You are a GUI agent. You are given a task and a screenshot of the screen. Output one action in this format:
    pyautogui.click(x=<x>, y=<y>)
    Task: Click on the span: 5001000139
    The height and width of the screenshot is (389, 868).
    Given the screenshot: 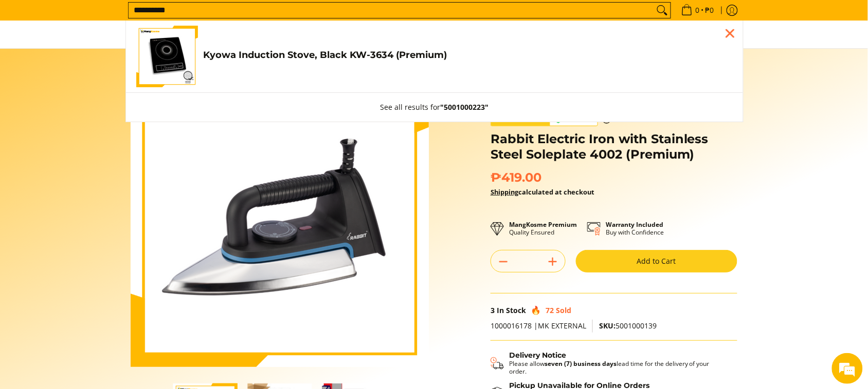 What is the action you would take?
    pyautogui.click(x=628, y=326)
    